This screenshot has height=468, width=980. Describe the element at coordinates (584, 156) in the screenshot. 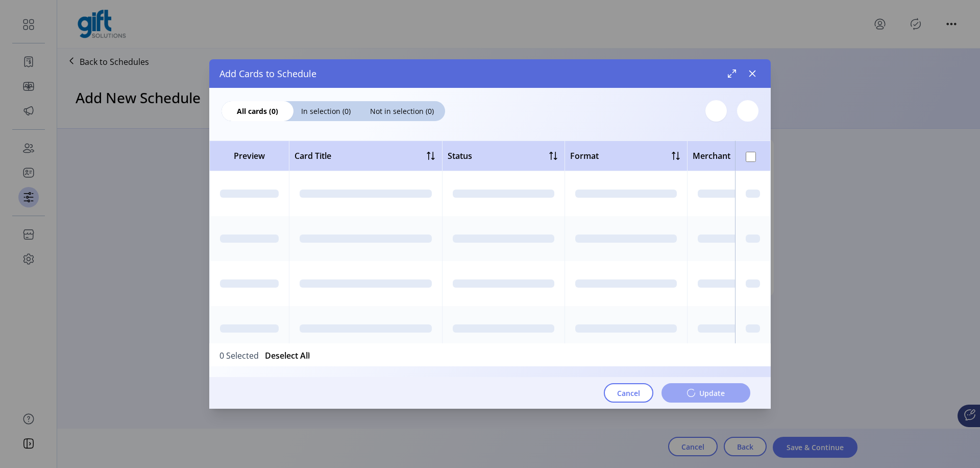

I see `span: Format` at that location.